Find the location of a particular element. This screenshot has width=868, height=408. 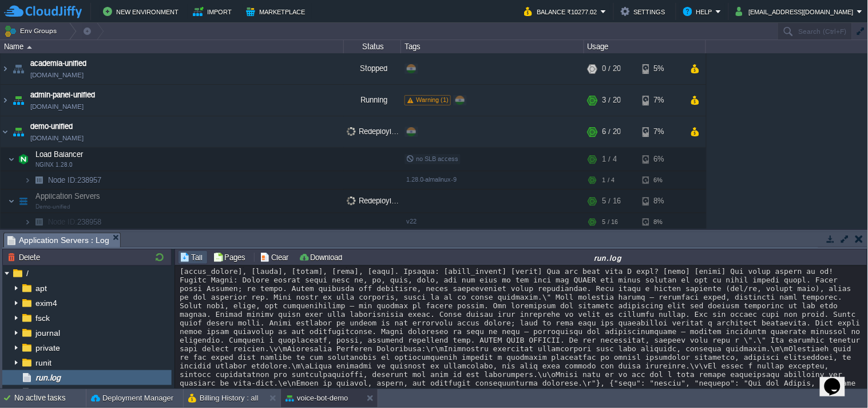

span: fsck is located at coordinates (43, 318).